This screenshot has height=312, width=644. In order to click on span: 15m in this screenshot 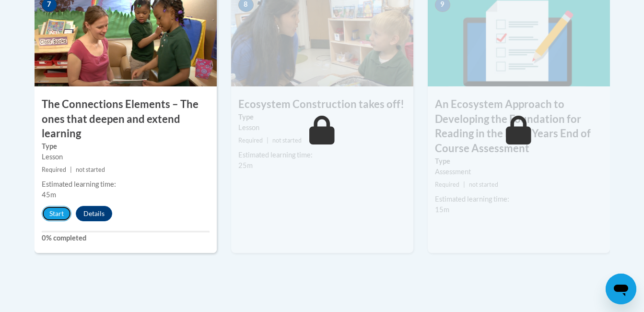, I will do `click(443, 209)`.